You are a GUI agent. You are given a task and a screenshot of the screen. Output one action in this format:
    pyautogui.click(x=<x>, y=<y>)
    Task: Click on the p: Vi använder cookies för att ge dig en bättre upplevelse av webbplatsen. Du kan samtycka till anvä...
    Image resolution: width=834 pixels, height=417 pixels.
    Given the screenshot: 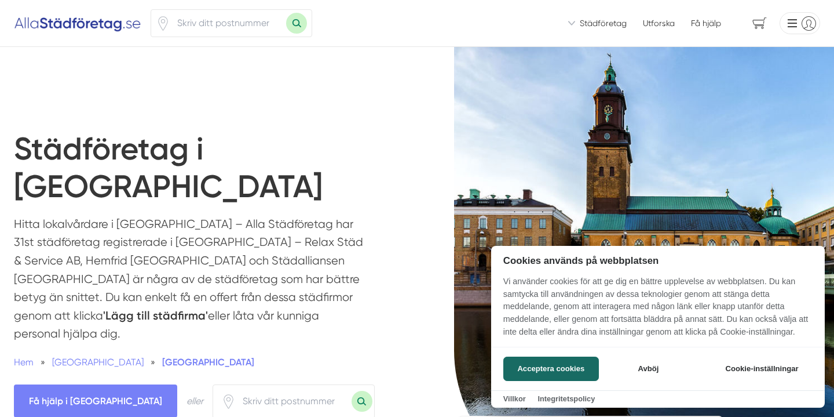 What is the action you would take?
    pyautogui.click(x=658, y=311)
    